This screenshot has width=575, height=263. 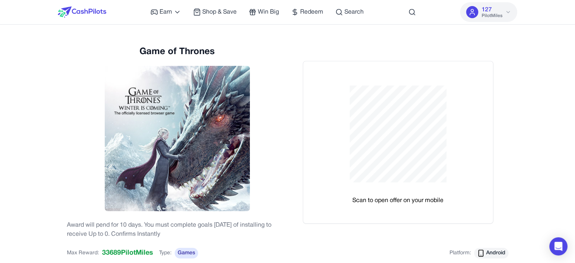 I want to click on span: Search, so click(x=354, y=12).